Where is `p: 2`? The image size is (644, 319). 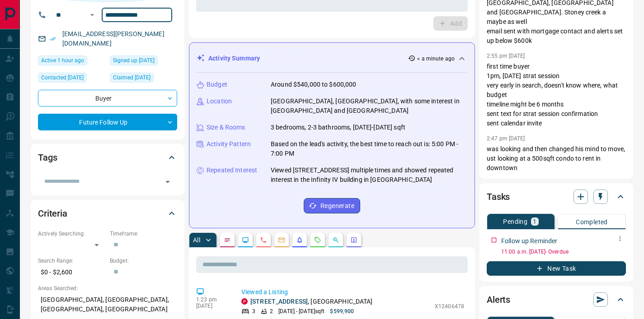 p: 2 is located at coordinates (271, 312).